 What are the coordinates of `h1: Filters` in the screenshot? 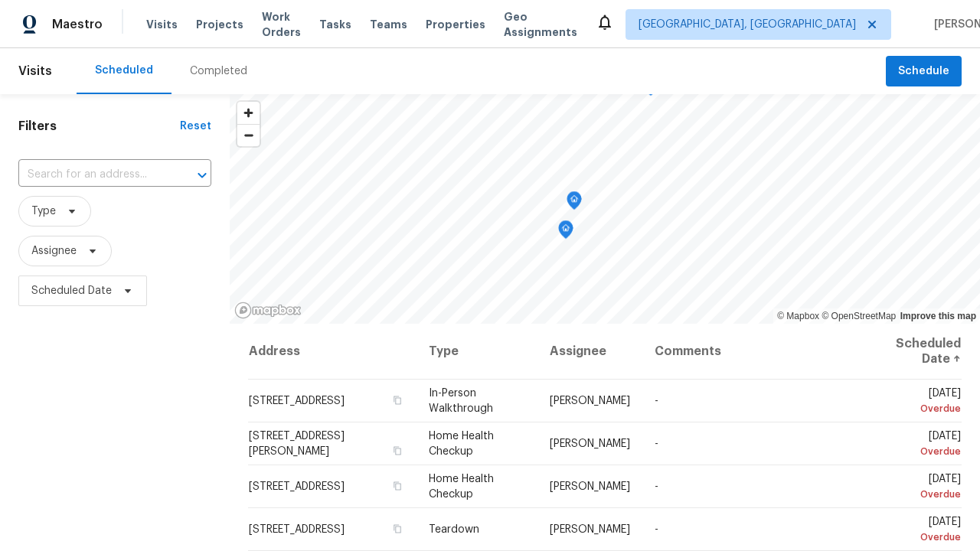 It's located at (99, 127).